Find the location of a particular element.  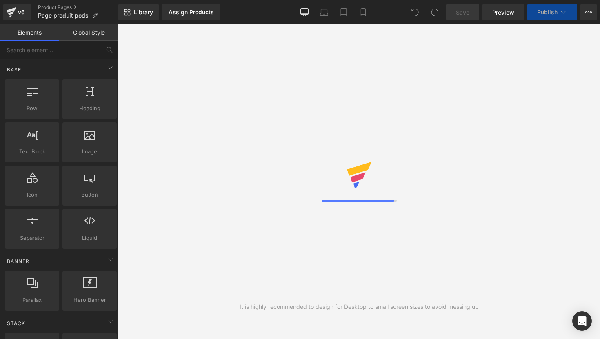

a: Global Style is located at coordinates (89, 33).